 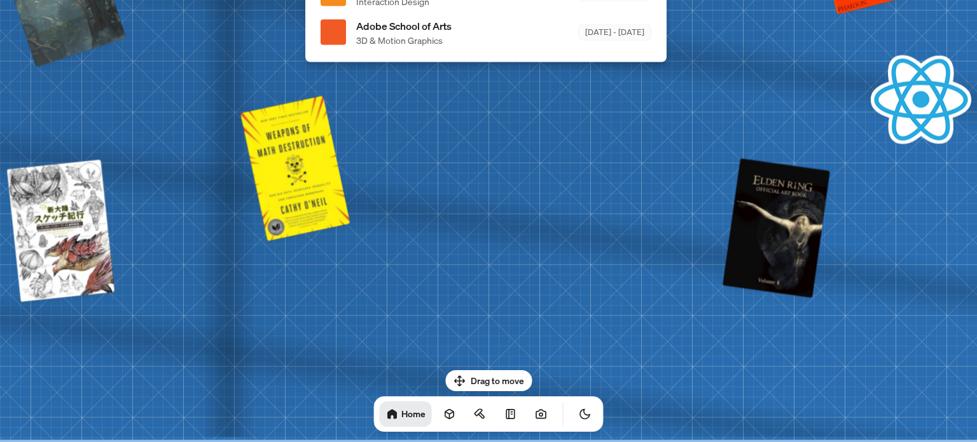 What do you see at coordinates (404, 39) in the screenshot?
I see `span: 3D & Motion Graphics` at bounding box center [404, 39].